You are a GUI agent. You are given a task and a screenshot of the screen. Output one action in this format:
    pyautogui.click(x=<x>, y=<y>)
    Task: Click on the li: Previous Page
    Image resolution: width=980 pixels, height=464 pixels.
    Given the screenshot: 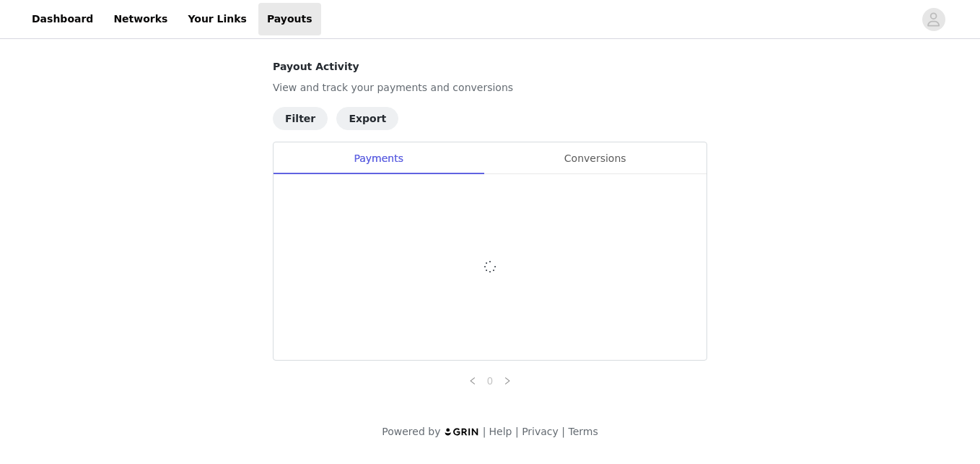 What is the action you would take?
    pyautogui.click(x=472, y=381)
    